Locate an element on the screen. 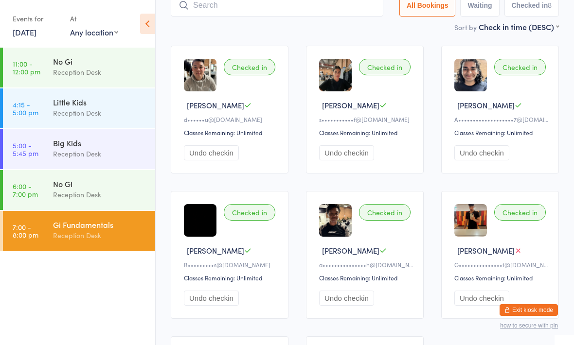  a: 11:00 -12:00 pmNo GiReception Desk is located at coordinates (79, 68).